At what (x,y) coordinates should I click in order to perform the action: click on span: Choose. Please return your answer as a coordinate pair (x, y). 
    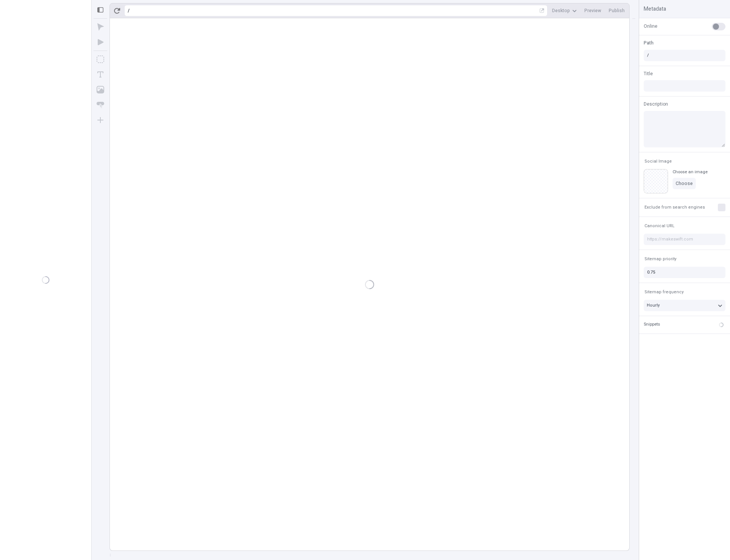
    Looking at the image, I should click on (684, 183).